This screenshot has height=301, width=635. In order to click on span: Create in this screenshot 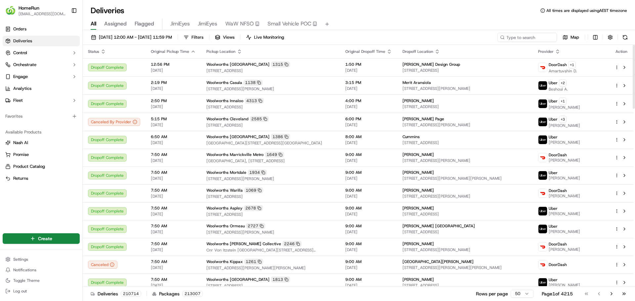, I will do `click(45, 239)`.